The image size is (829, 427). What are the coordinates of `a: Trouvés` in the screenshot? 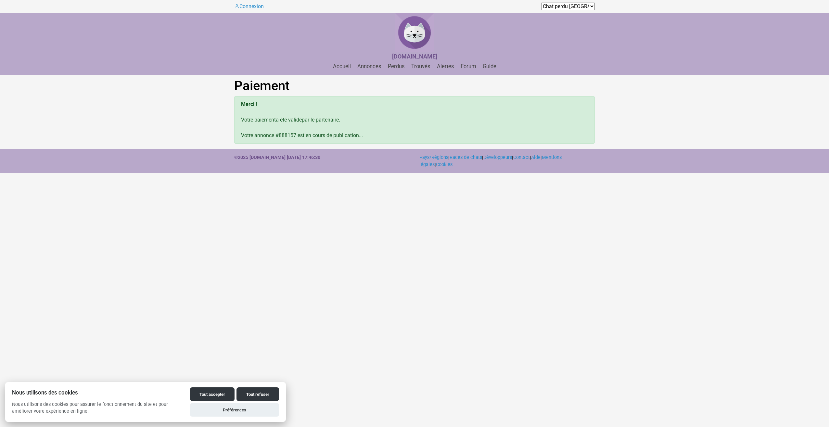 It's located at (421, 66).